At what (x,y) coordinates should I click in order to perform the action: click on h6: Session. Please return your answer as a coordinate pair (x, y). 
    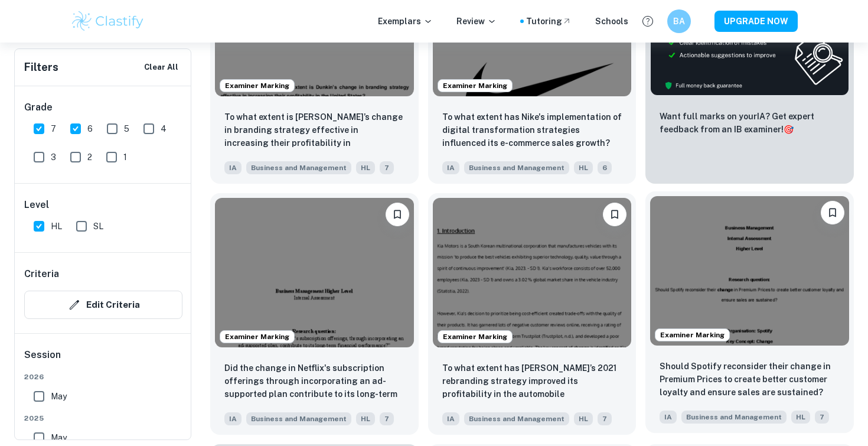
    Looking at the image, I should click on (103, 359).